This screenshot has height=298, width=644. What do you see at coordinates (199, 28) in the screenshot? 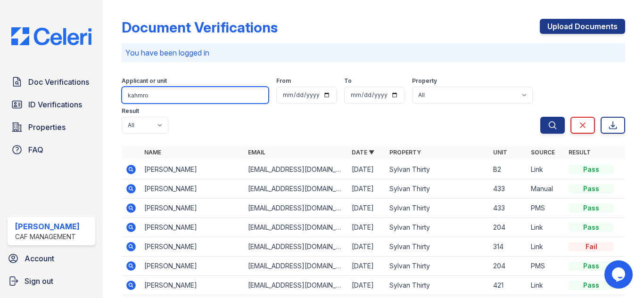
I see `div: Document Verifications` at bounding box center [199, 28].